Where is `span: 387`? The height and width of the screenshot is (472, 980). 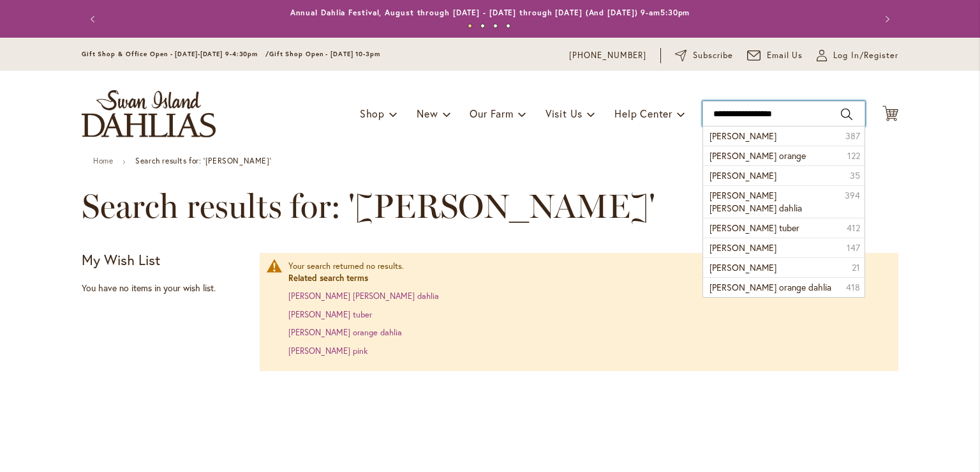
span: 387 is located at coordinates (852, 136).